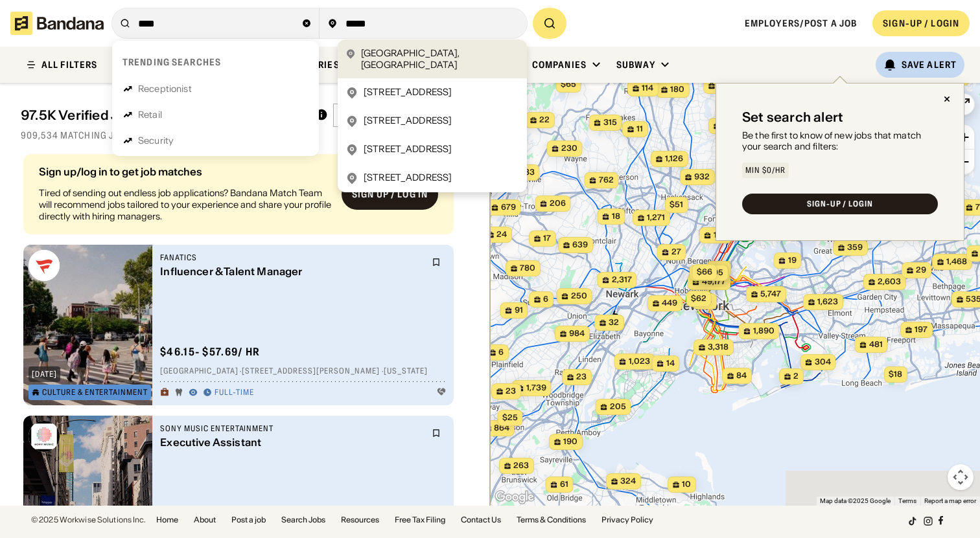 The height and width of the screenshot is (538, 980). Describe the element at coordinates (950, 501) in the screenshot. I see `a: Report a map error` at that location.